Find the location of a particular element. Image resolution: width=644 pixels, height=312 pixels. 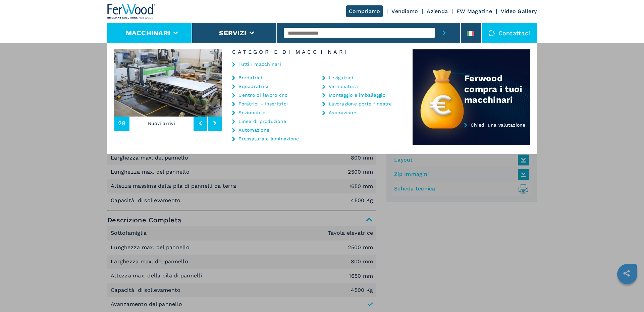

p: Nuovi arrivi is located at coordinates (162, 123).